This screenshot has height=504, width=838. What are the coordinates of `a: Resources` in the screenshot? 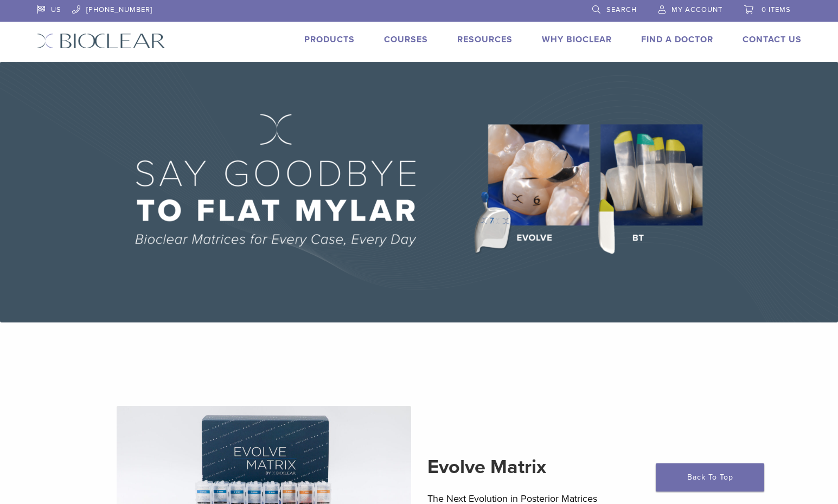 It's located at (485, 39).